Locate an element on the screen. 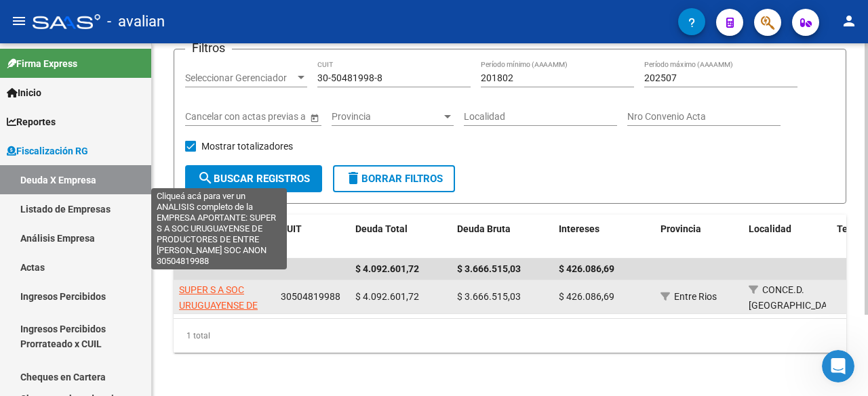 The image size is (868, 396). span: Mostrar totalizadores is located at coordinates (247, 146).